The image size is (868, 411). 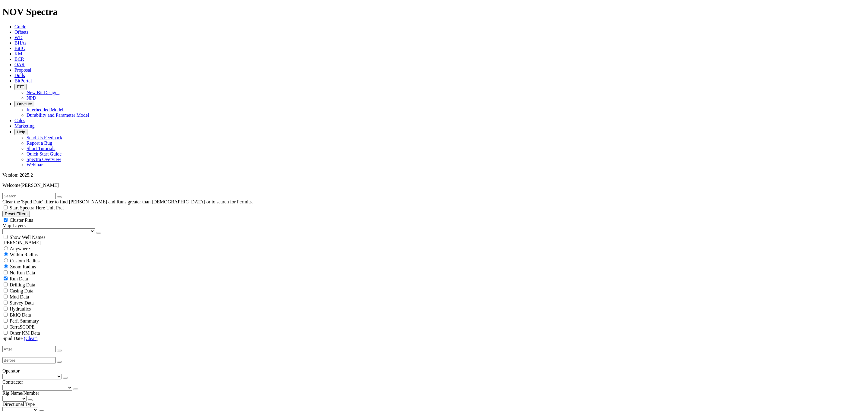 What do you see at coordinates (19, 59) in the screenshot?
I see `a: BCR` at bounding box center [19, 59].